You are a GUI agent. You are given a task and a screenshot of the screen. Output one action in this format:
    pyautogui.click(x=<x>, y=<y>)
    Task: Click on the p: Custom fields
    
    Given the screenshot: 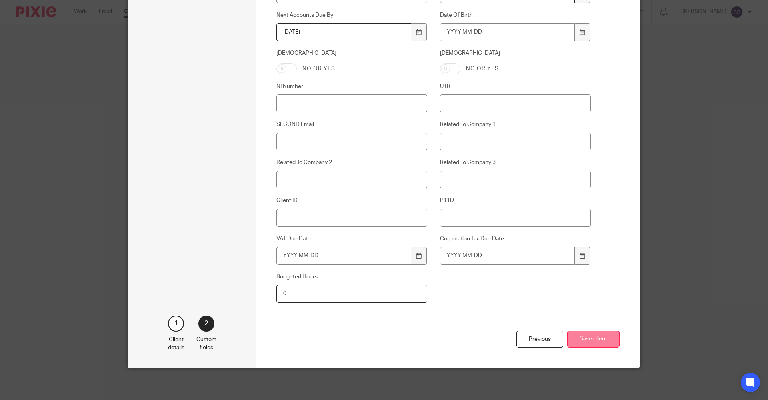 What is the action you would take?
    pyautogui.click(x=206, y=344)
    